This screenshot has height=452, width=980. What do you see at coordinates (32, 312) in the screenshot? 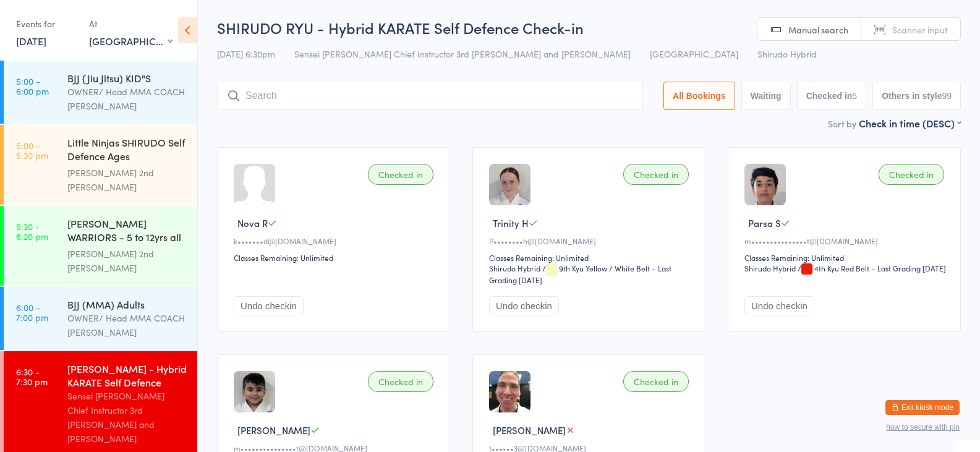
I see `time: 6:00 - 7:00 pm` at bounding box center [32, 312].